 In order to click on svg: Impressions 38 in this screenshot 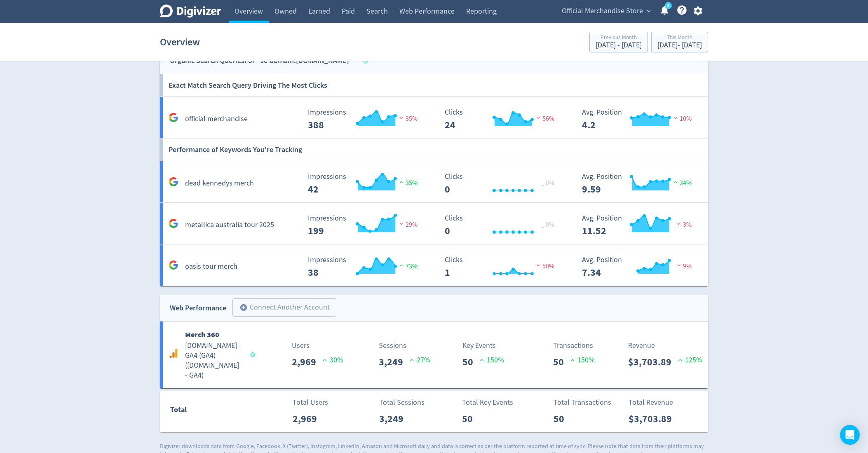, I will do `click(366, 267)`.